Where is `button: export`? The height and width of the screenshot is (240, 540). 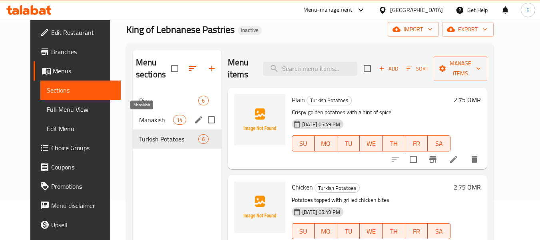
button: export is located at coordinates (468, 29).